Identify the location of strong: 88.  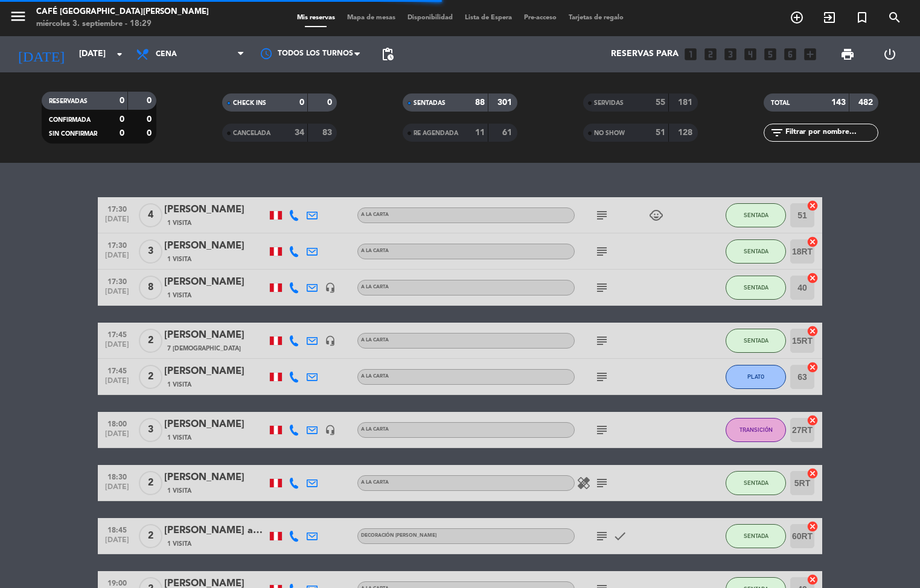
(480, 102).